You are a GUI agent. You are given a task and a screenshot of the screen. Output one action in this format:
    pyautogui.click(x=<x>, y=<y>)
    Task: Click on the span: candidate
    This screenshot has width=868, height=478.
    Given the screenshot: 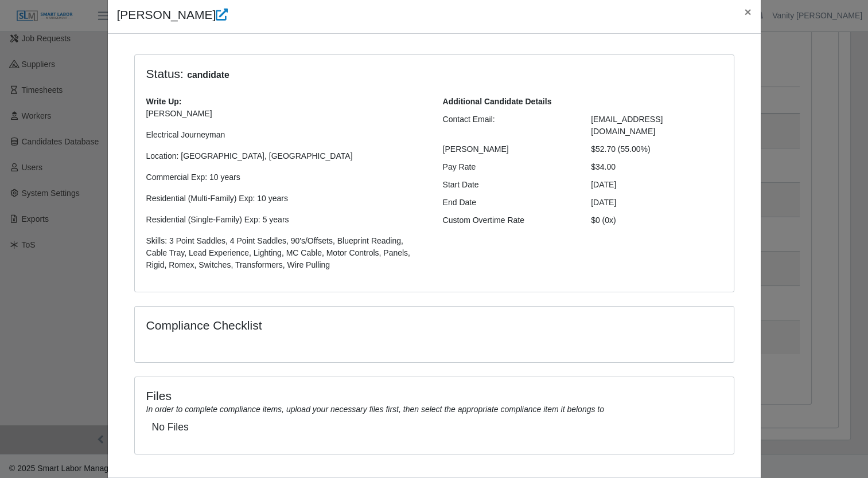 What is the action you would take?
    pyautogui.click(x=208, y=75)
    